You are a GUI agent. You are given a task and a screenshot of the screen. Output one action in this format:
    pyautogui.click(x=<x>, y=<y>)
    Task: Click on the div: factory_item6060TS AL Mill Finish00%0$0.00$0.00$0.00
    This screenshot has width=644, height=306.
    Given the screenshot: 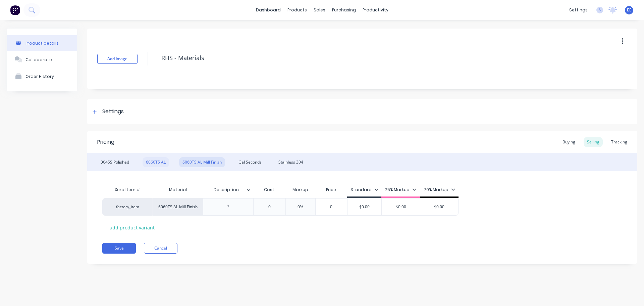 What is the action you would take?
    pyautogui.click(x=280, y=207)
    